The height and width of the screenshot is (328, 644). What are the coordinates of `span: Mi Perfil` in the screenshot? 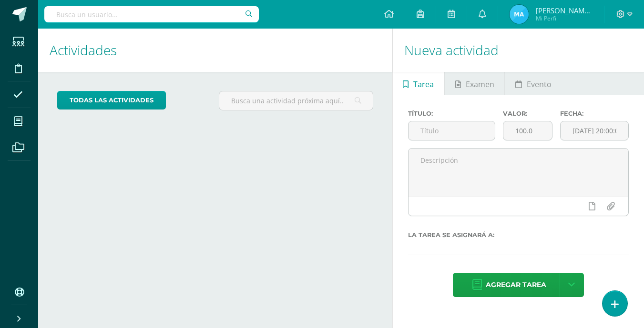 It's located at (564, 18).